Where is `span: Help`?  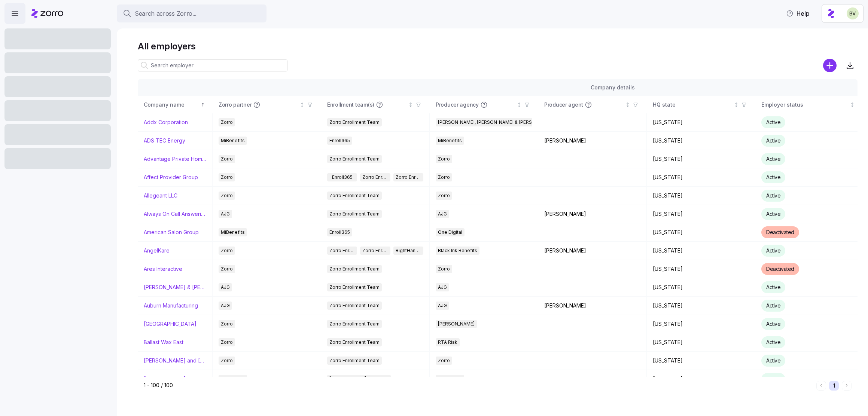 span: Help is located at coordinates (797, 14).